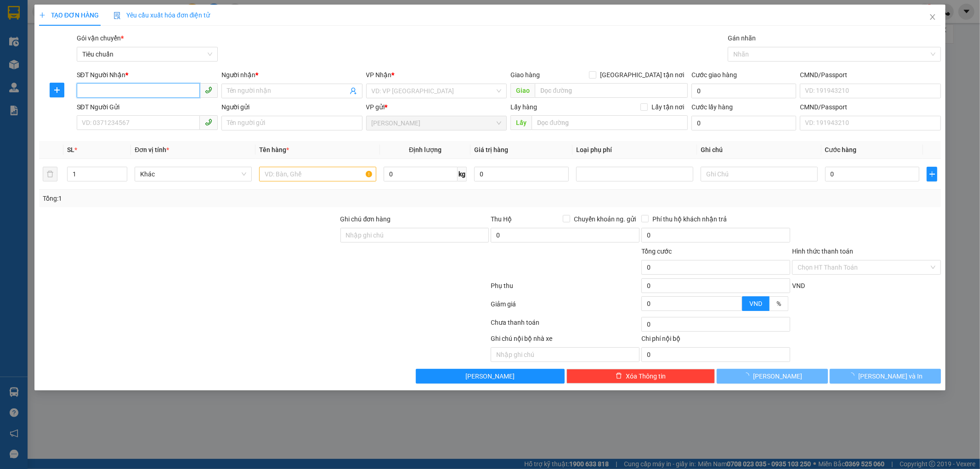  Describe the element at coordinates (524, 107) in the screenshot. I see `span: Lấy hàng` at that location.